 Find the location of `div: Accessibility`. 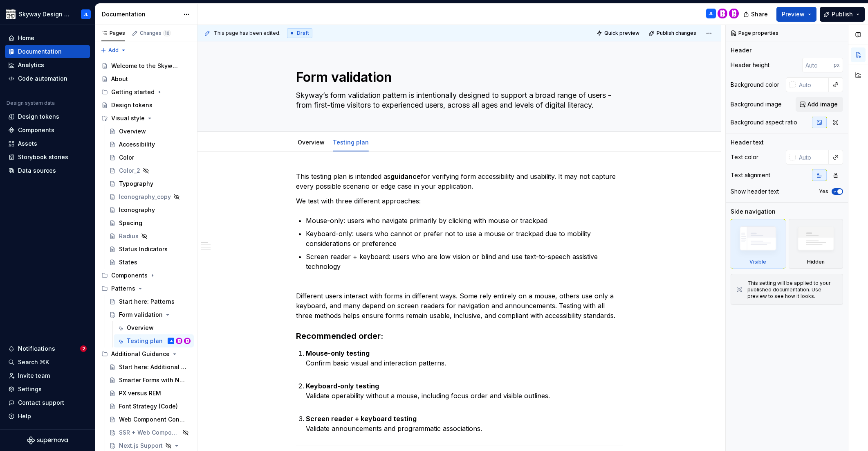

div: Accessibility is located at coordinates (137, 144).